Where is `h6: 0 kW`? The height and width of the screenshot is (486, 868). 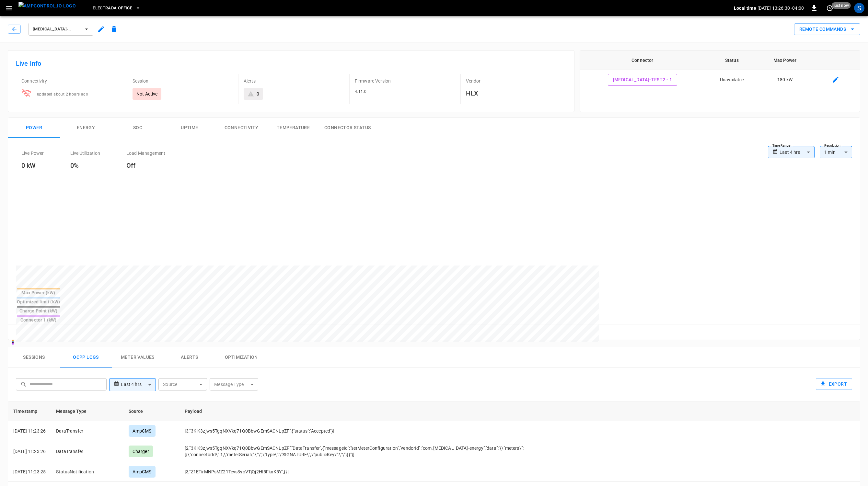
h6: 0 kW is located at coordinates (33, 166).